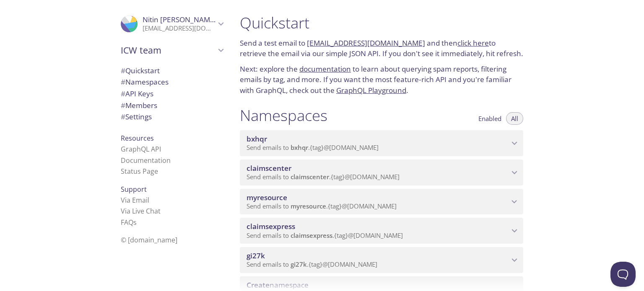 Image resolution: width=644 pixels, height=291 pixels. I want to click on div: Quickstart, so click(172, 70).